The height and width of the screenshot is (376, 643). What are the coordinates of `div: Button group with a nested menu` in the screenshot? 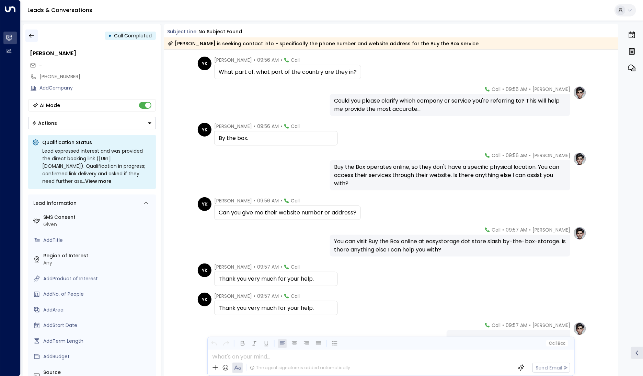 It's located at (92, 123).